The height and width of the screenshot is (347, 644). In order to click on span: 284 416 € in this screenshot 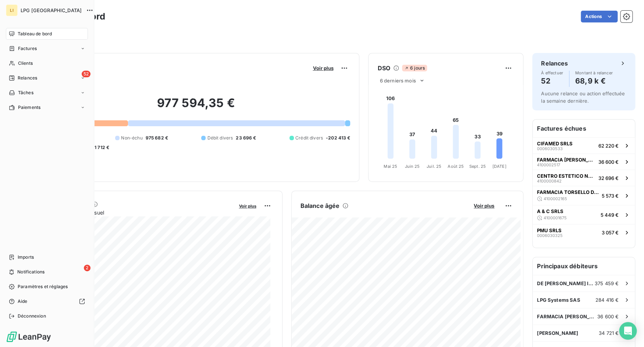, I will do `click(607, 300)`.